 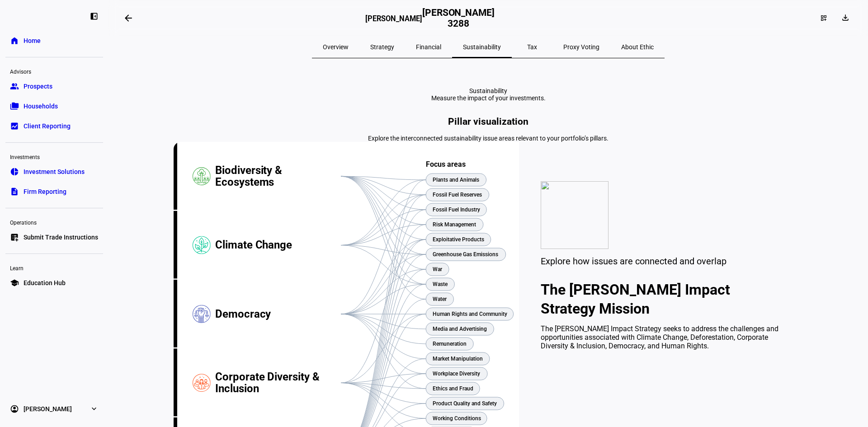 I want to click on text: Media and Advertising, so click(x=460, y=329).